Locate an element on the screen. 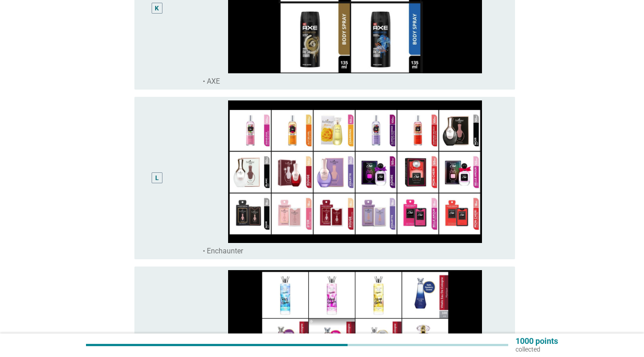  p: collected is located at coordinates (536, 349).